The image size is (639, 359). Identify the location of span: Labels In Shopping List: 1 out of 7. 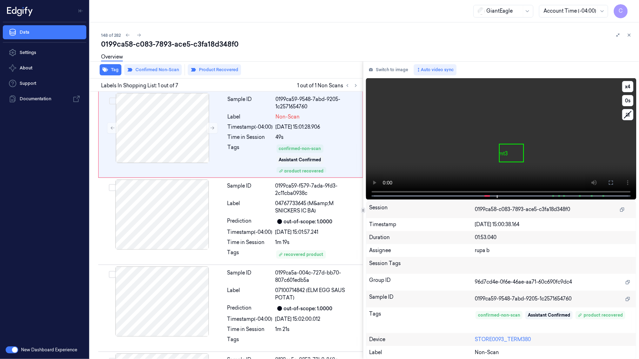
(140, 86).